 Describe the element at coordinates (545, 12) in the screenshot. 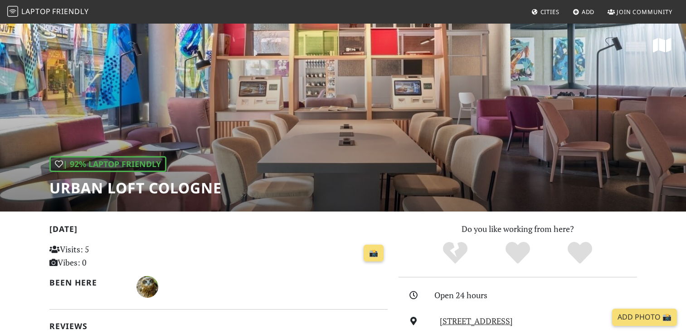

I see `a: Cities` at that location.